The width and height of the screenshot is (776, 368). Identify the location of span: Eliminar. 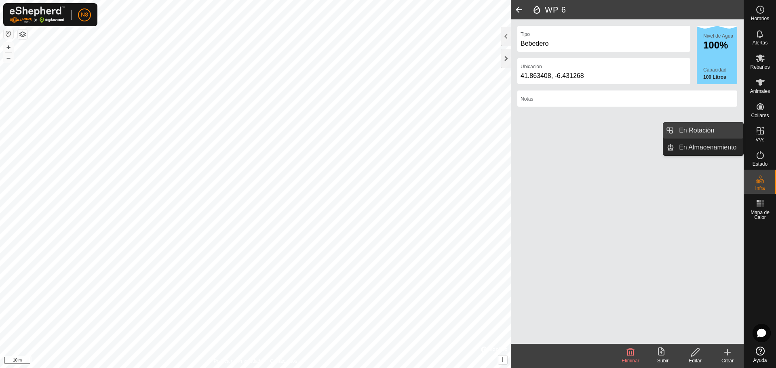
(630, 361).